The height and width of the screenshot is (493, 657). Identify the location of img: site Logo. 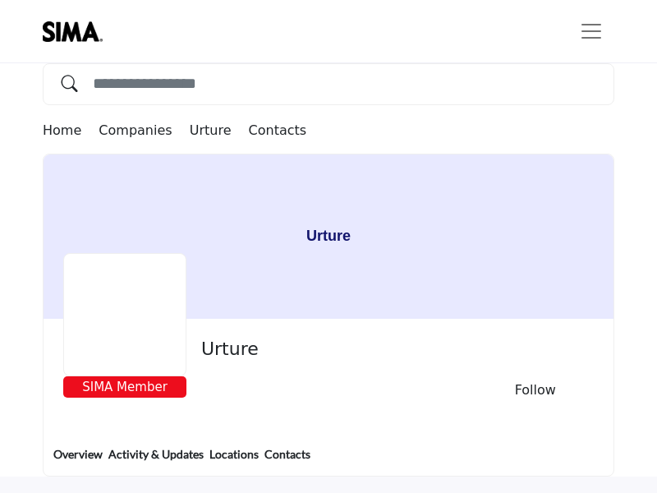
(76, 31).